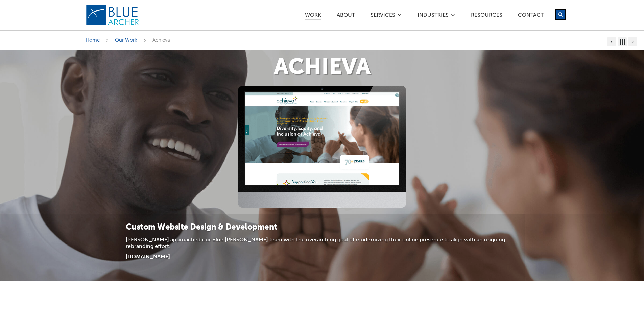  I want to click on h3: Custom Website Design & Development, so click(322, 227).